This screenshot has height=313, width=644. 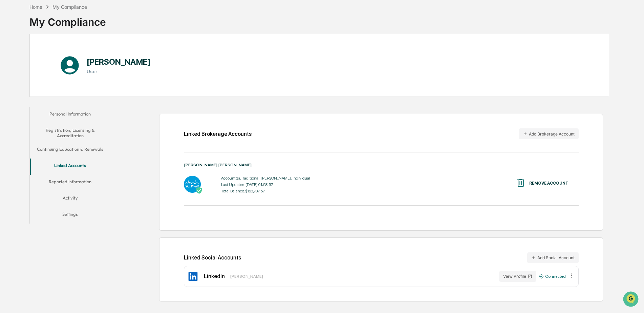 I want to click on a: Powered byPylon, so click(x=65, y=118).